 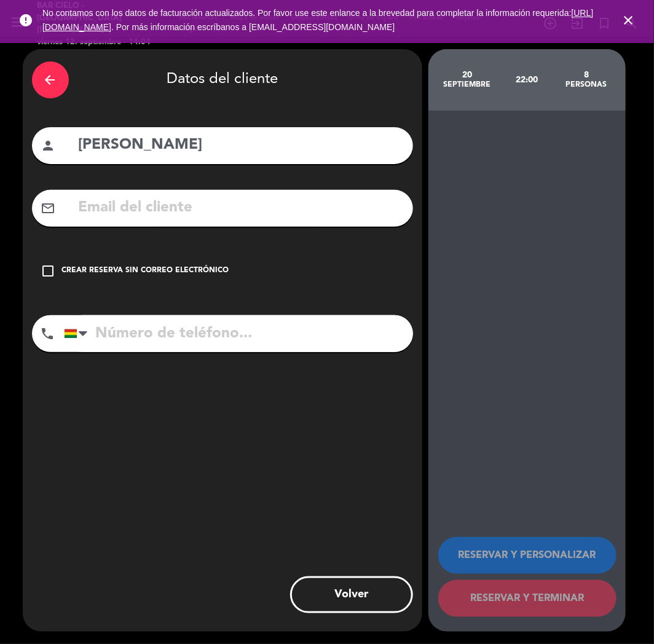 What do you see at coordinates (467, 75) in the screenshot?
I see `div: 20` at bounding box center [467, 75].